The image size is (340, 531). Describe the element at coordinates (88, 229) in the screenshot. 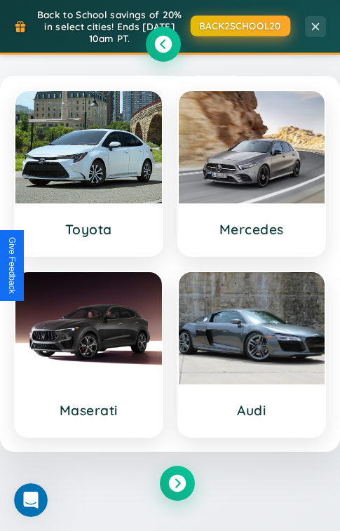

I see `h3: Toyota` at that location.